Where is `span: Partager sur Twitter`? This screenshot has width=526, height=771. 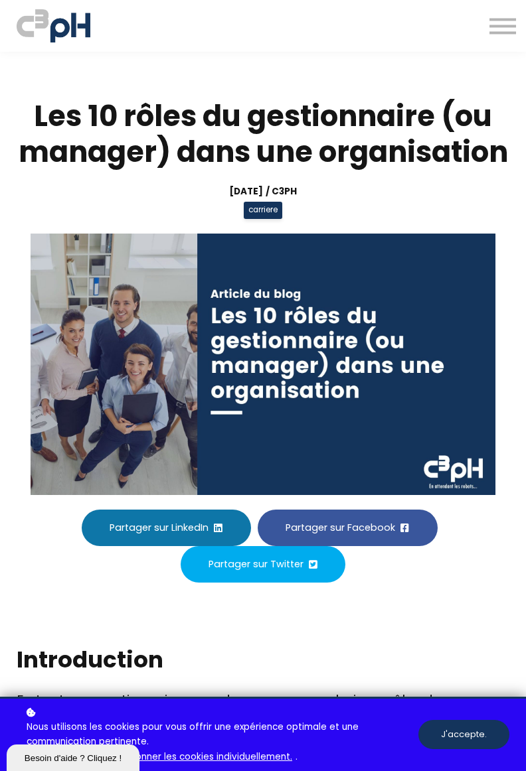
span: Partager sur Twitter is located at coordinates (256, 564).